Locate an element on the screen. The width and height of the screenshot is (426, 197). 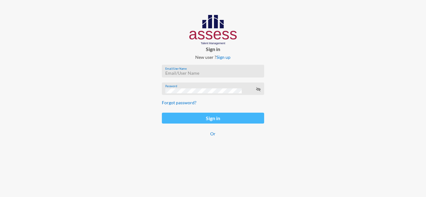
a: Sign up is located at coordinates (223, 57).